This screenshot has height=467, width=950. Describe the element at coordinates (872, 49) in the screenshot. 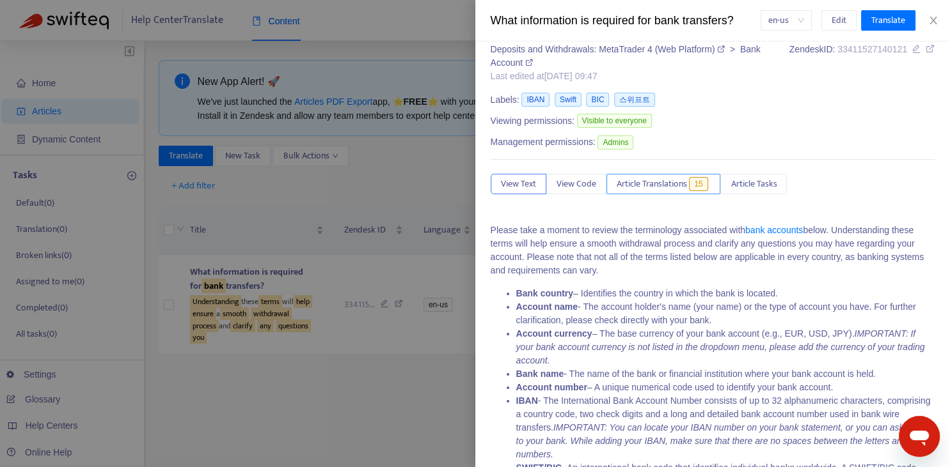

I see `span: 33411527140121` at that location.